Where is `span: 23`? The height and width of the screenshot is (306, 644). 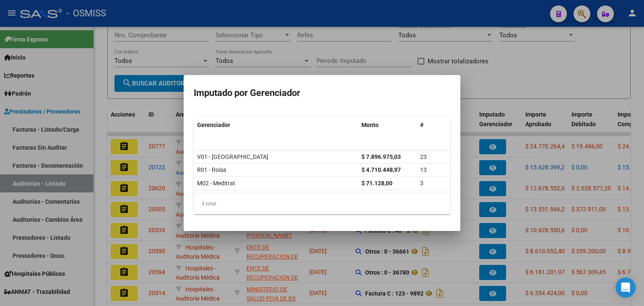
span: 23 is located at coordinates (424, 157).